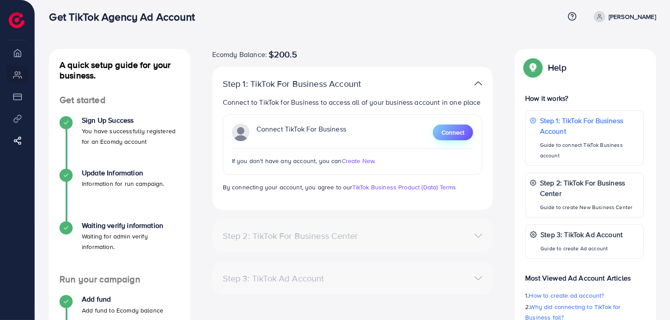  Describe the element at coordinates (123, 173) in the screenshot. I see `h4: Update Information` at that location.